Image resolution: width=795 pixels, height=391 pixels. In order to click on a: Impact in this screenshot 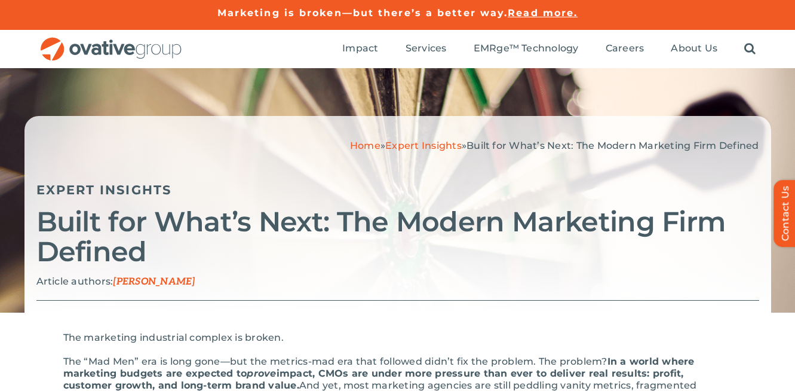, I will do `click(360, 49)`.